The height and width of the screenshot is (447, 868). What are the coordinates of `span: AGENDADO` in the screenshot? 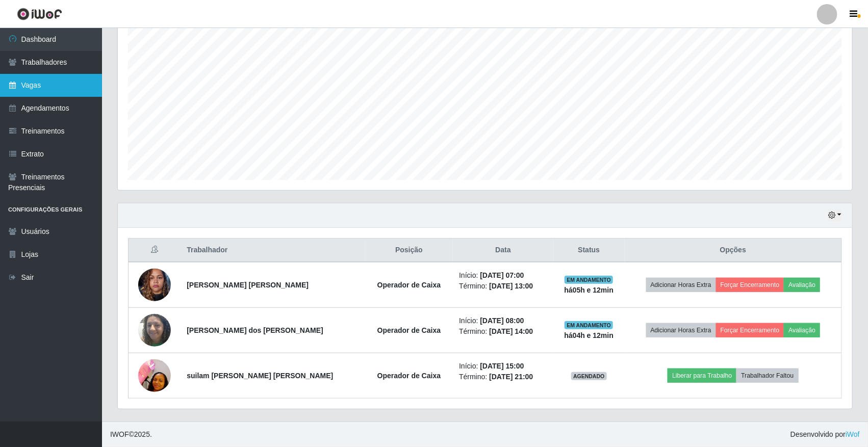 It's located at (589, 376).